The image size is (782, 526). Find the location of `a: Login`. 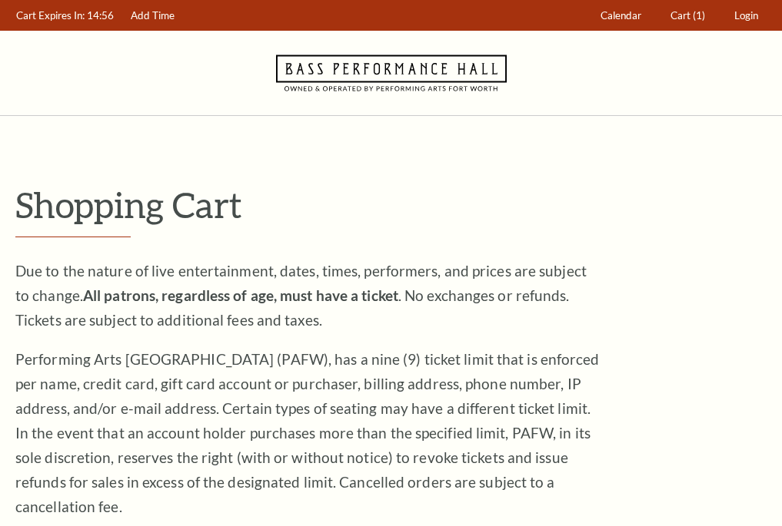

a: Login is located at coordinates (746, 15).